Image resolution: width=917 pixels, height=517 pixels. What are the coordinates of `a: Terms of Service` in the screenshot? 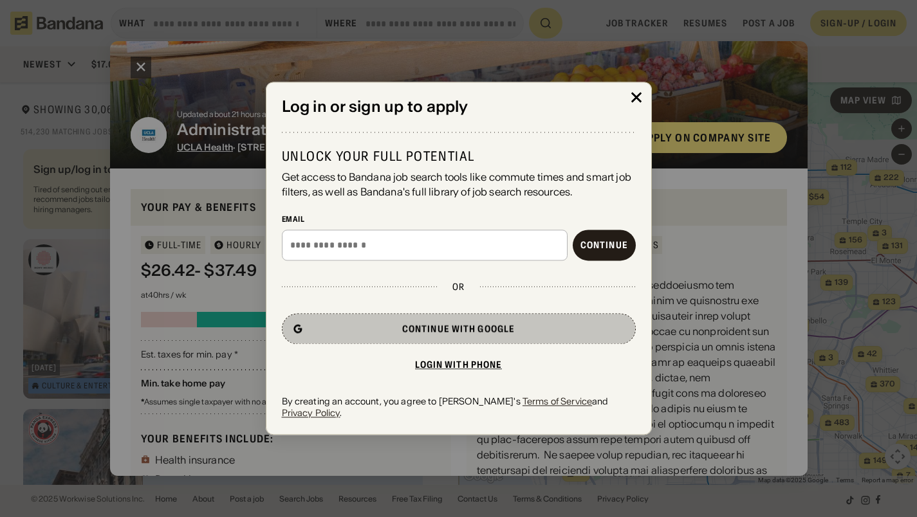 It's located at (557, 402).